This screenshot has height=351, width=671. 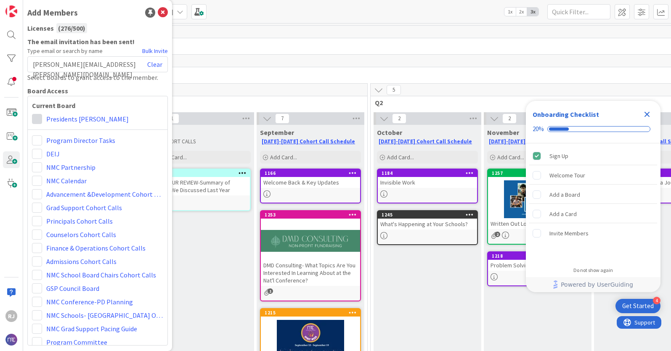 I want to click on div: Onboarding Checklist, so click(x=566, y=114).